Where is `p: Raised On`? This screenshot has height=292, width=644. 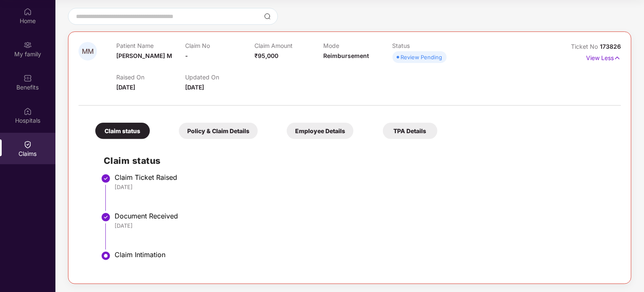 p: Raised On is located at coordinates (151, 77).